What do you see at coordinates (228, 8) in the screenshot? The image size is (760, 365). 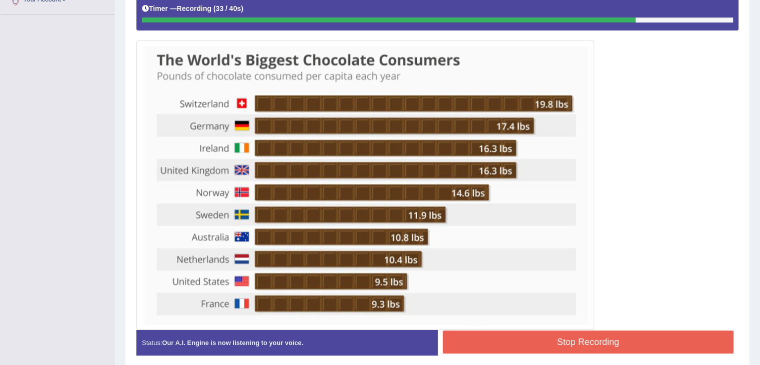 I see `b: 33 / 40s` at bounding box center [228, 8].